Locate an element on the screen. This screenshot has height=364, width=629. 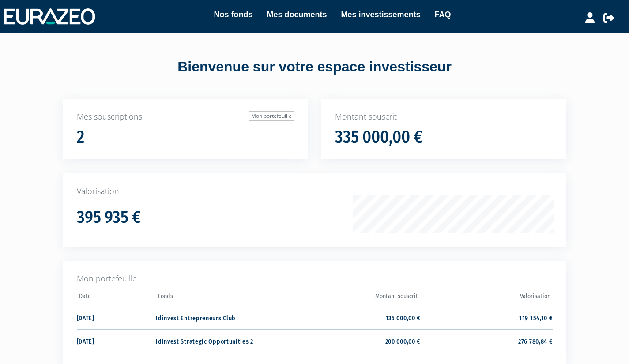
th: Date is located at coordinates (117, 298).